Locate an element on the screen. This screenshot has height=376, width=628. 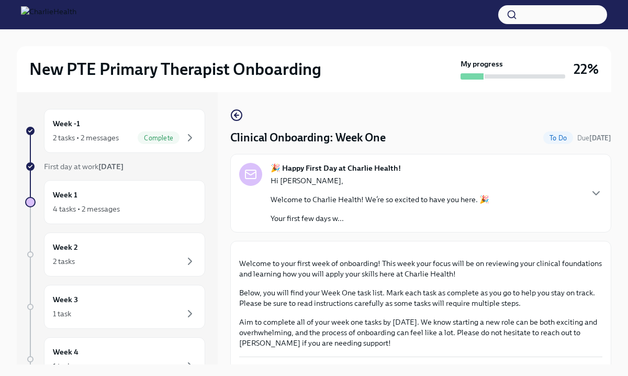
a: Week 14 tasks • 2 messages is located at coordinates (115, 202).